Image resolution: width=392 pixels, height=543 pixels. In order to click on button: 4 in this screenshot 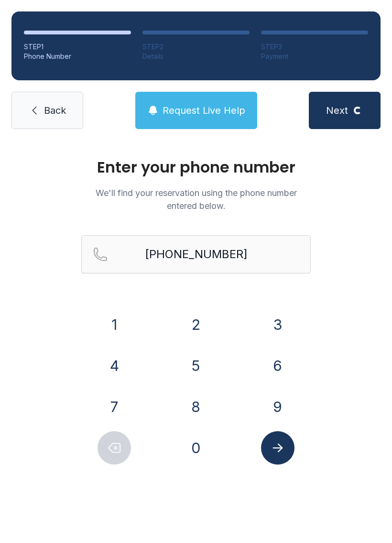, I will do `click(114, 366)`.